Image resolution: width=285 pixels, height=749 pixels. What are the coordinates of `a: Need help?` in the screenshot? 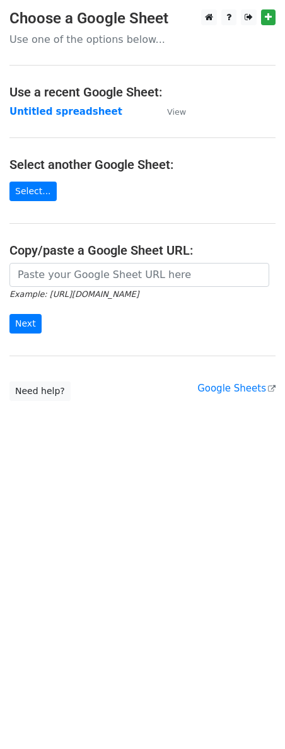 It's located at (40, 391).